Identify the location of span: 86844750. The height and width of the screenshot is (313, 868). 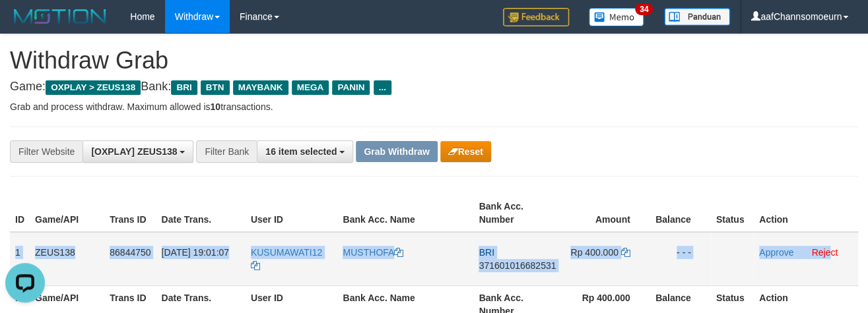
(130, 252).